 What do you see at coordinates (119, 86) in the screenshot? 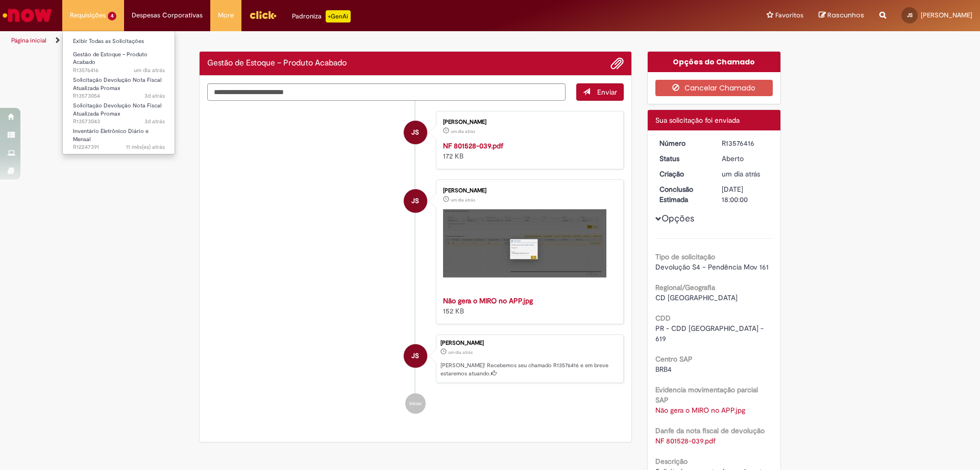
I see `a: Aberto R13573054 : Solicitação Devolução Nota Fiscal Atualizada Promax` at bounding box center [119, 86].